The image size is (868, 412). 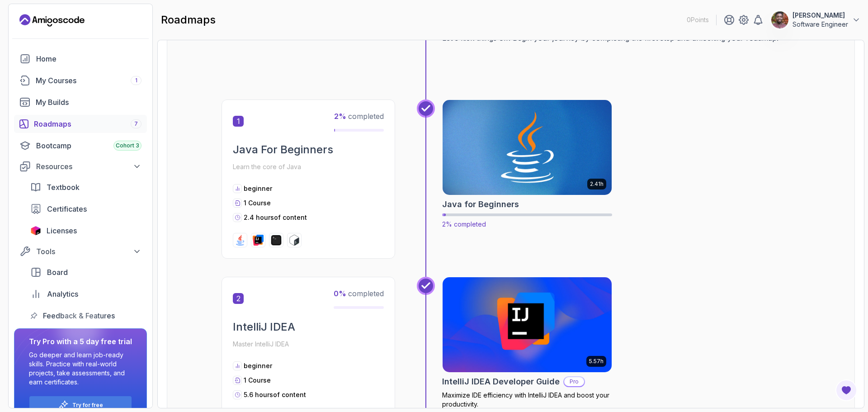 What do you see at coordinates (501, 382) in the screenshot?
I see `h2: IntelliJ IDEA Developer Guide` at bounding box center [501, 382].